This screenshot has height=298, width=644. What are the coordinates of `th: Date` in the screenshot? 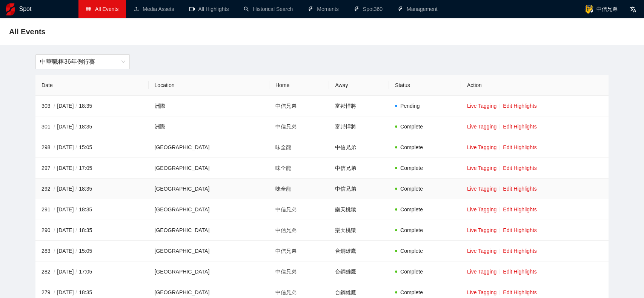 It's located at (91, 85).